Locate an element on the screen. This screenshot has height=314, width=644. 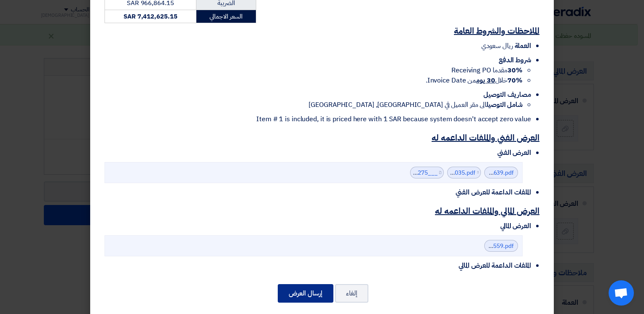
u: الملاحظات والشروط العامة is located at coordinates (496, 31).